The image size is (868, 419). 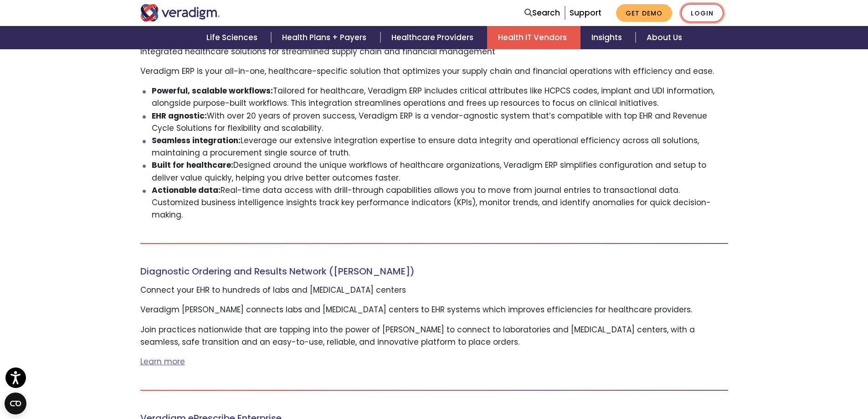 I want to click on strong: Powerful, scalable workflows:, so click(x=212, y=90).